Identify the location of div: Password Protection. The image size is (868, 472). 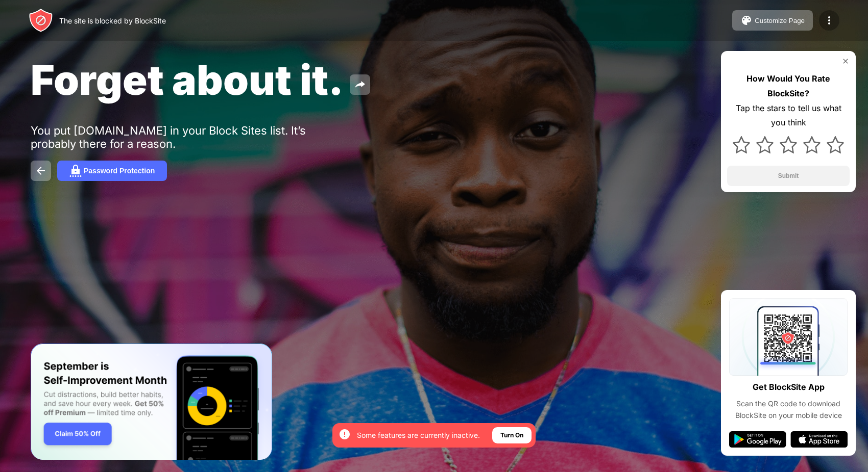
(119, 171).